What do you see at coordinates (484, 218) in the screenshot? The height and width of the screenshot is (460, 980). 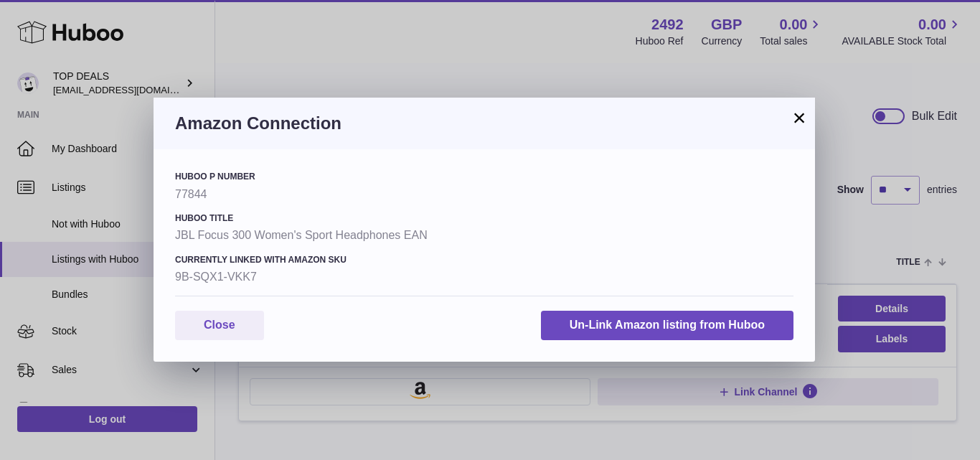 I see `h4: Huboo Title` at bounding box center [484, 218].